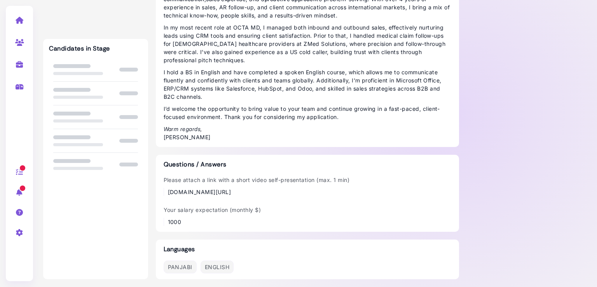 Image resolution: width=597 pixels, height=287 pixels. Describe the element at coordinates (256, 186) in the screenshot. I see `div: Please attach a link with a short video self-presentation (max. 1 min)` at that location.